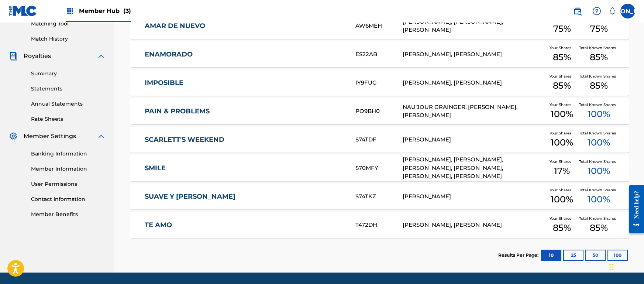 The image size is (644, 284). I want to click on div: PO9BH0, so click(379, 111).